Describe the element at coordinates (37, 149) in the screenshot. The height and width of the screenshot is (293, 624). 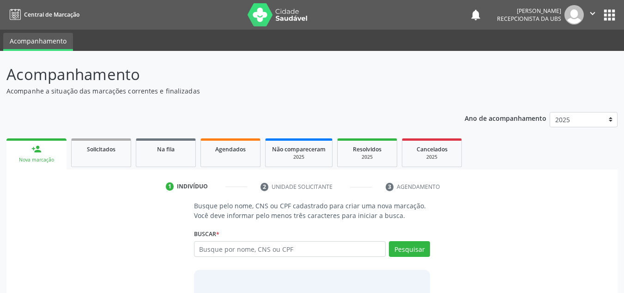
I see `div: person_add` at that location.